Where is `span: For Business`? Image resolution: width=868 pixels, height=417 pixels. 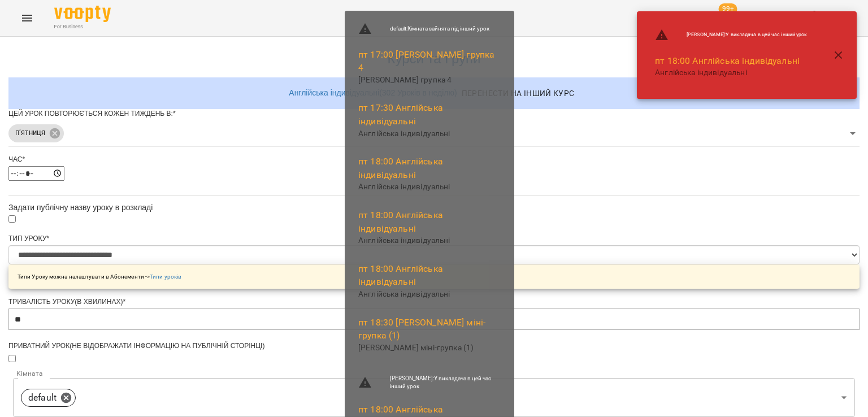
span: For Business is located at coordinates (82, 27).